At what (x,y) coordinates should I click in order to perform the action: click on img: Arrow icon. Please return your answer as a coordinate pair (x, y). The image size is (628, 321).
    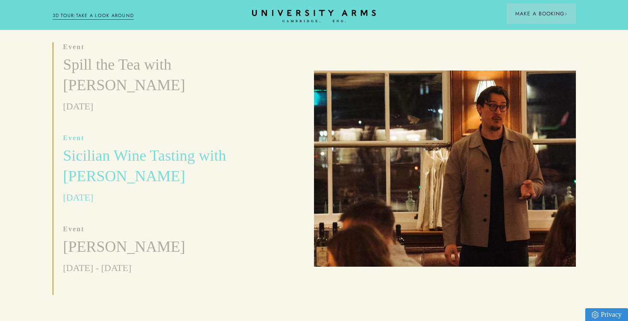
    Looking at the image, I should click on (566, 14).